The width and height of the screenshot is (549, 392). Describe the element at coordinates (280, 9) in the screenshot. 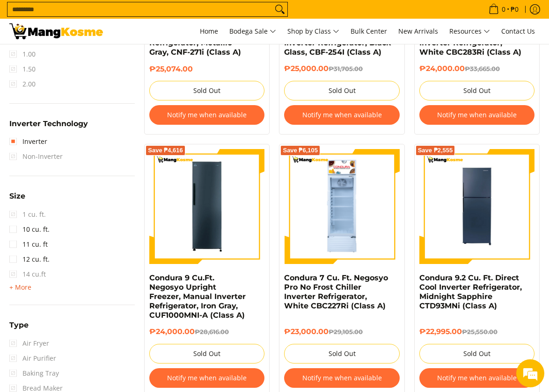

I see `button: Search` at that location.